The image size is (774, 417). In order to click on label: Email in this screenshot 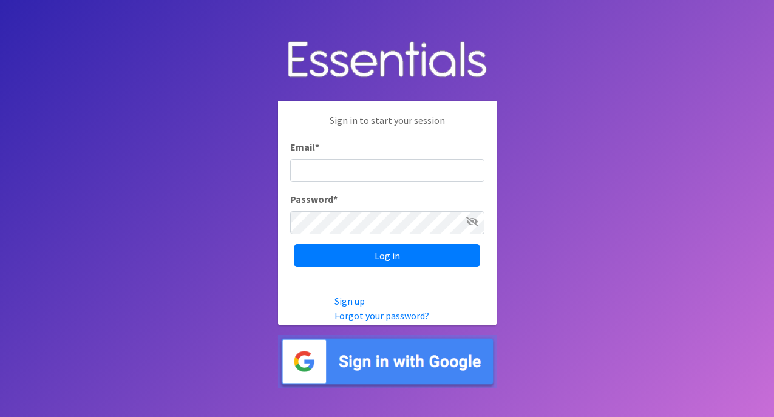, I will do `click(305, 147)`.